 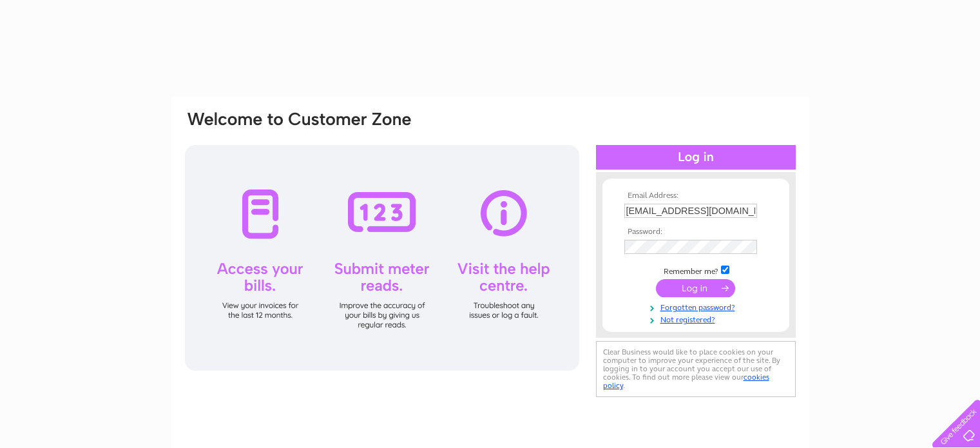 What do you see at coordinates (695, 369) in the screenshot?
I see `div: Clear Business would like to place cookies on your computer to improve your experience of the sit...` at bounding box center [695, 369].